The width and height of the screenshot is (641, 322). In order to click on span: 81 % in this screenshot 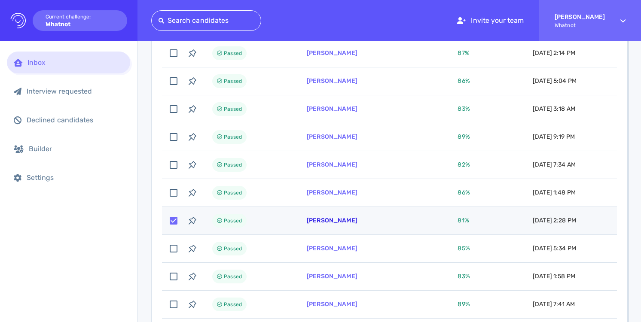, I will do `click(463, 220)`.